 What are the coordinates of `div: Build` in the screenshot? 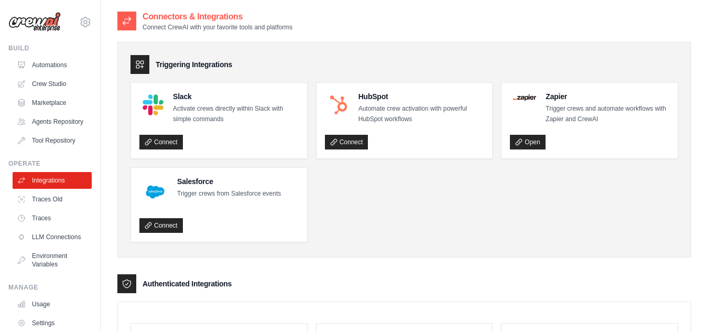 It's located at (50, 48).